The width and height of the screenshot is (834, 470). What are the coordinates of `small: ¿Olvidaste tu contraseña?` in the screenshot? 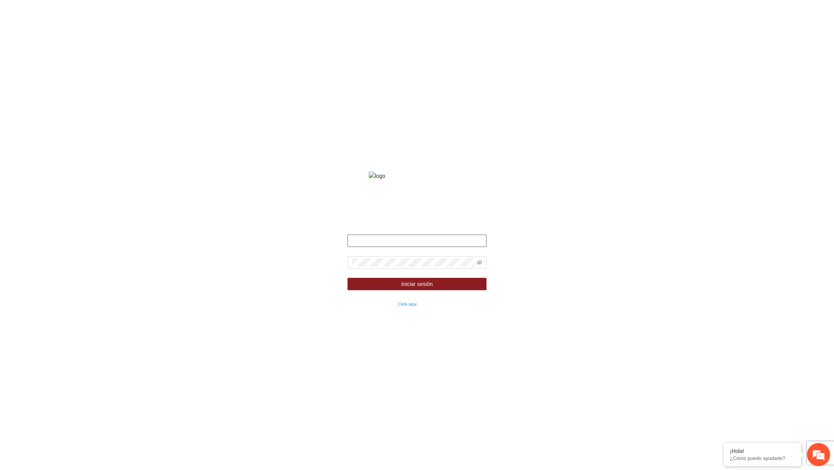 It's located at (382, 304).